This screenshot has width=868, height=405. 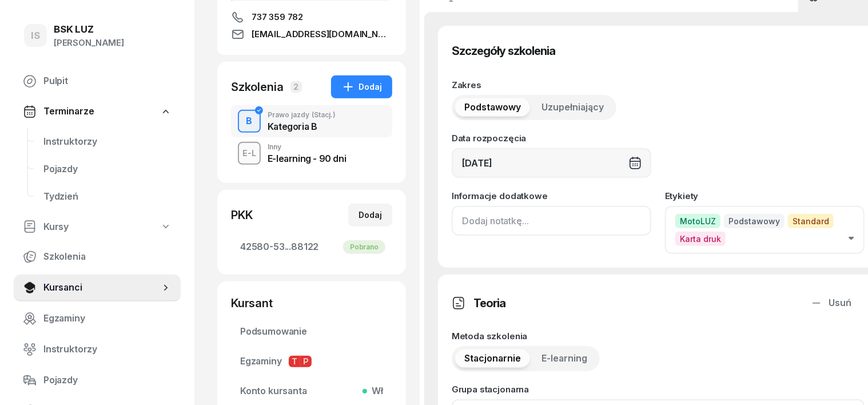 I want to click on button: E-L, so click(x=249, y=153).